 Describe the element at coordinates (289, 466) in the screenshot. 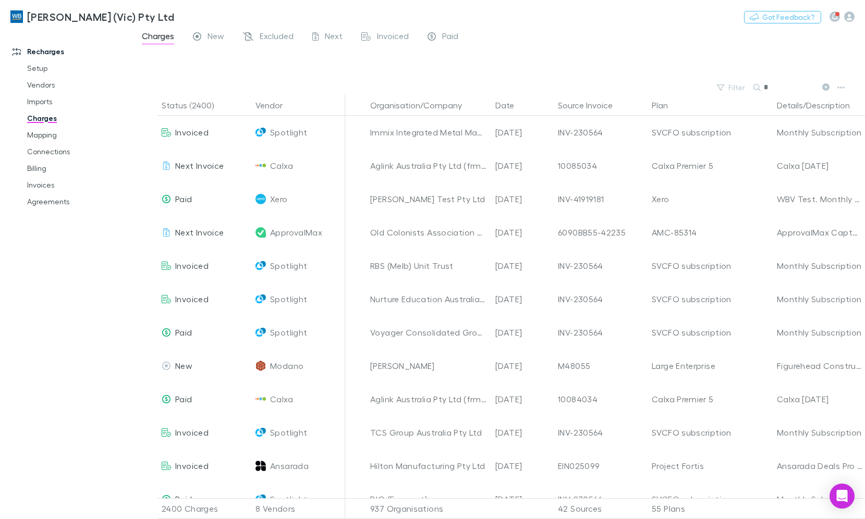

I see `span: Ansarada` at that location.